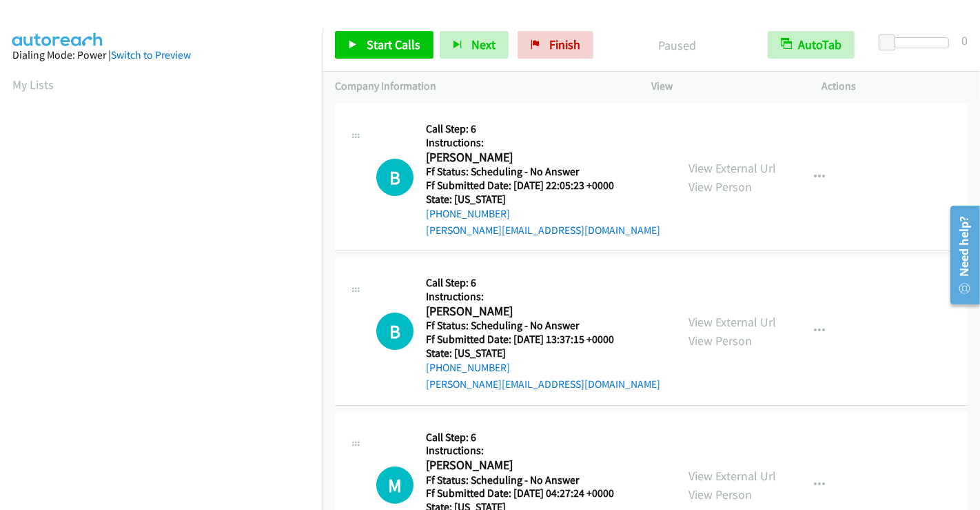 The width and height of the screenshot is (980, 510). Describe the element at coordinates (725, 86) in the screenshot. I see `p: View` at that location.